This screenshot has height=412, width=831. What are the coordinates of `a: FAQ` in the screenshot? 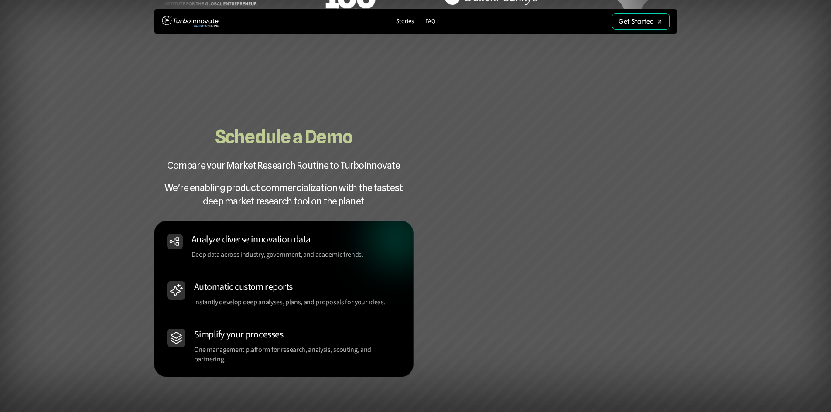 It's located at (430, 21).